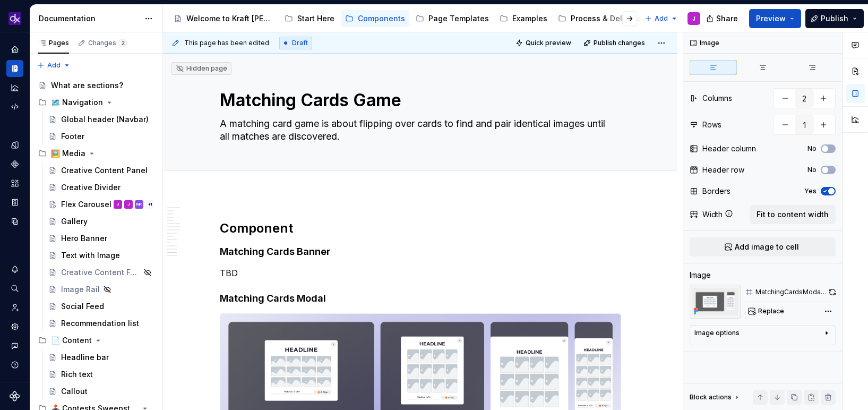 The width and height of the screenshot is (868, 410). Describe the element at coordinates (104, 171) in the screenshot. I see `div: Creative Content Panel` at that location.